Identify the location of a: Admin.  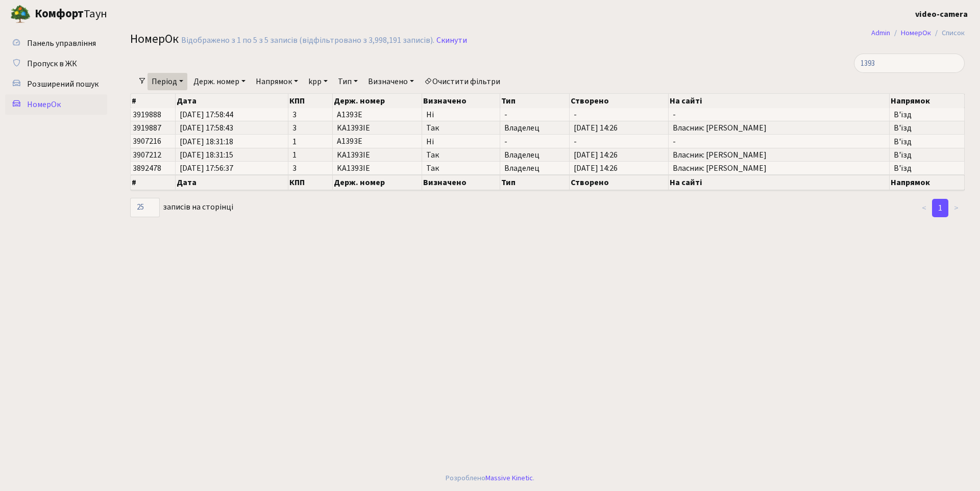
(880, 33).